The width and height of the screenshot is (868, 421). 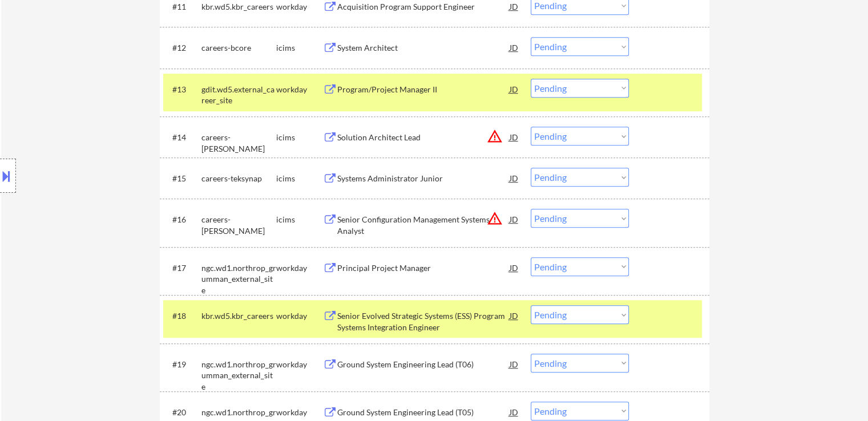 I want to click on div: #20, so click(x=182, y=412).